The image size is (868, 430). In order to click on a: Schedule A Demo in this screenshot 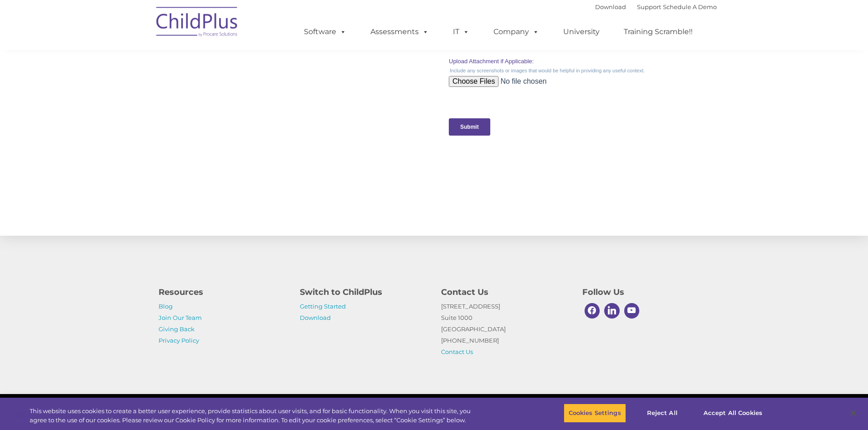, I will do `click(690, 7)`.